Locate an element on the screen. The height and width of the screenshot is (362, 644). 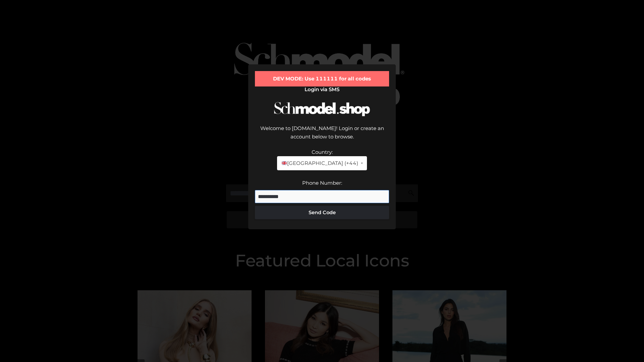
img: Schmodel Logo is located at coordinates (322, 109).